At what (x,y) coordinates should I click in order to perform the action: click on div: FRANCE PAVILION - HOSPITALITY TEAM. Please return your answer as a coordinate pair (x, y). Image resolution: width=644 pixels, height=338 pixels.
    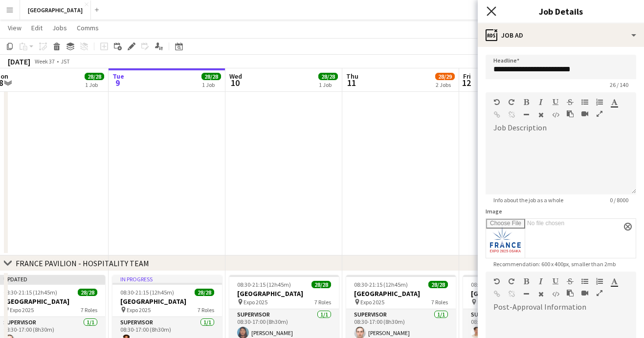
    Looking at the image, I should click on (82, 263).